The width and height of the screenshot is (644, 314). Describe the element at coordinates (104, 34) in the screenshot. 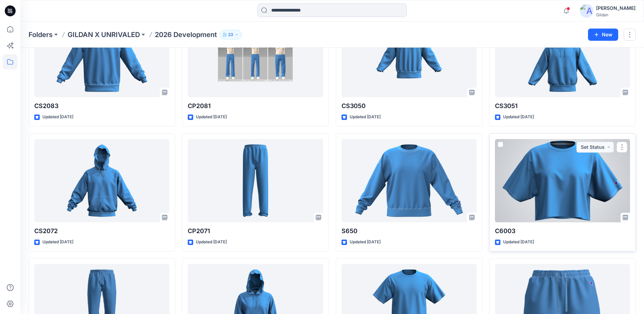

I see `a: GILDAN X UNRIVALED` at that location.